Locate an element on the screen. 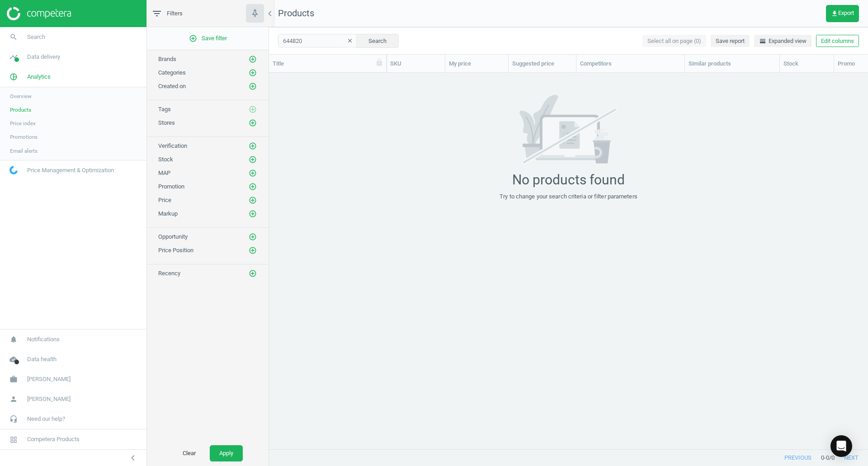  div: Try to change your search criteria or filter parameters is located at coordinates (568, 196).